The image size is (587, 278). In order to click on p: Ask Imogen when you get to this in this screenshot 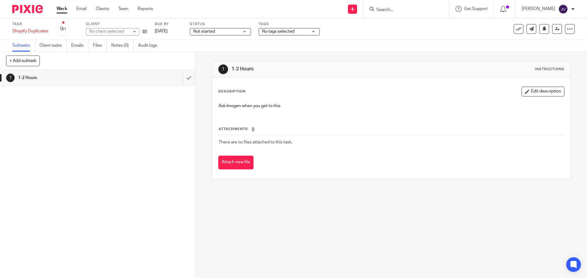, I will do `click(391, 106)`.